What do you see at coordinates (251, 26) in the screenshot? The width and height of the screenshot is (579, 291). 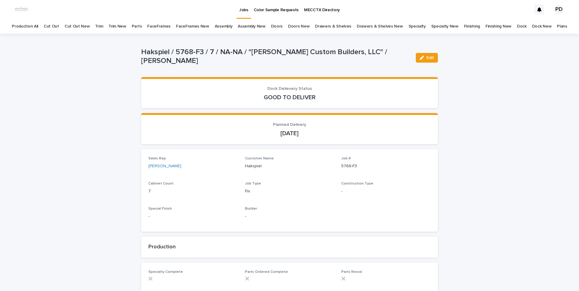 I see `a: Assembly New` at bounding box center [251, 26].